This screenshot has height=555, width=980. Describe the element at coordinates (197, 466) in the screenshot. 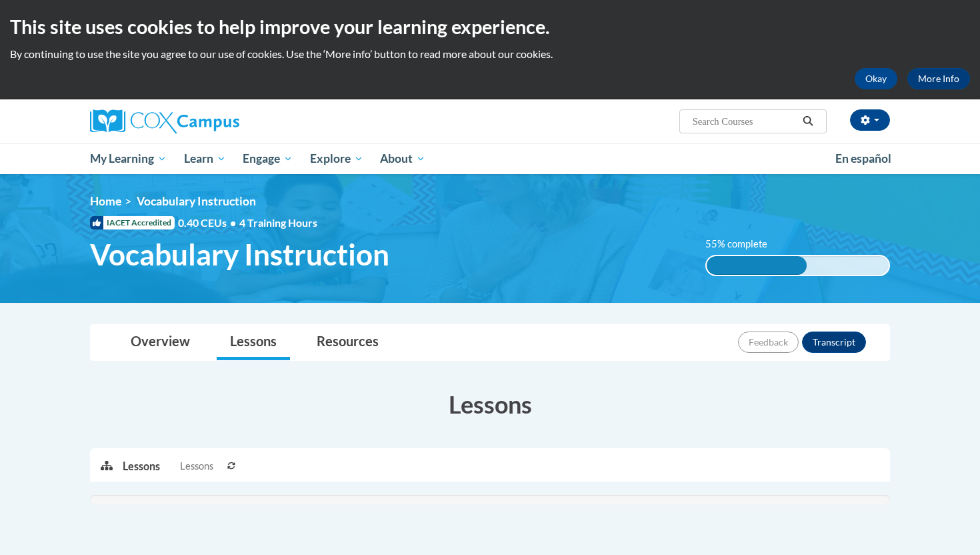

I see `span: Lessons` at that location.